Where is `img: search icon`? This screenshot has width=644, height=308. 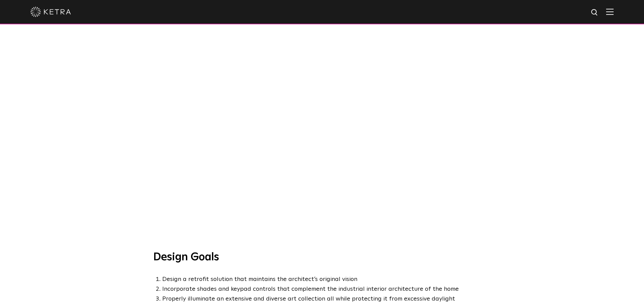 img: search icon is located at coordinates (595, 13).